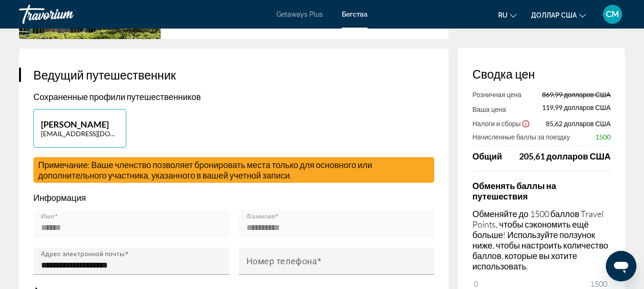 The height and width of the screenshot is (289, 644). What do you see at coordinates (578, 123) in the screenshot?
I see `font: 85,62 долларов США` at bounding box center [578, 123].